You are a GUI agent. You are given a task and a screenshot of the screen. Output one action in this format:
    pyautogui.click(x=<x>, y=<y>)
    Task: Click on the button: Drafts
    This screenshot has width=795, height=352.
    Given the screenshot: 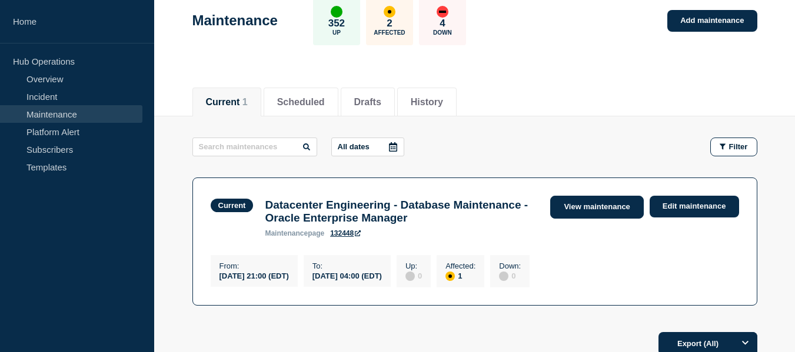 What is the action you would take?
    pyautogui.click(x=368, y=102)
    